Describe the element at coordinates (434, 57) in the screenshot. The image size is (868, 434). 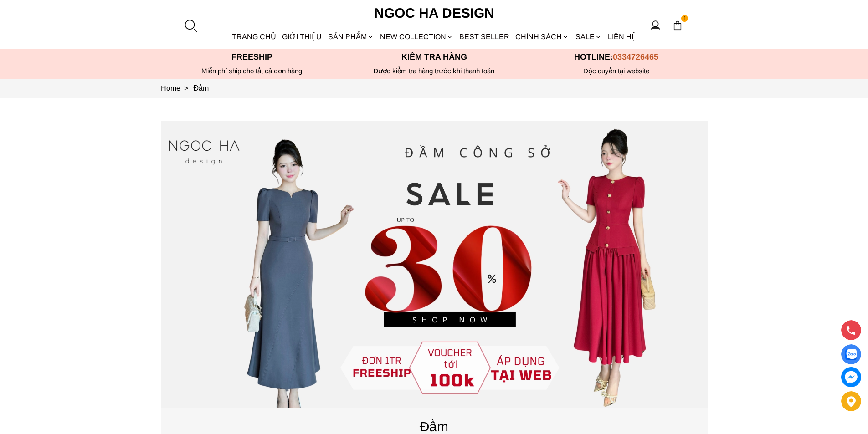
I see `font: Kiểm tra hàng` at that location.